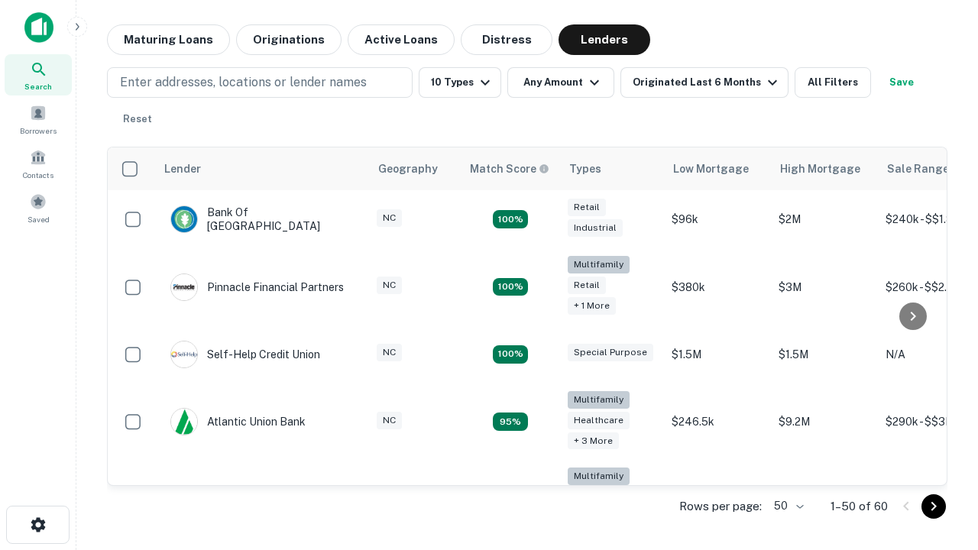 This screenshot has height=550, width=978. I want to click on div: The Fidelity Bank, so click(232, 499).